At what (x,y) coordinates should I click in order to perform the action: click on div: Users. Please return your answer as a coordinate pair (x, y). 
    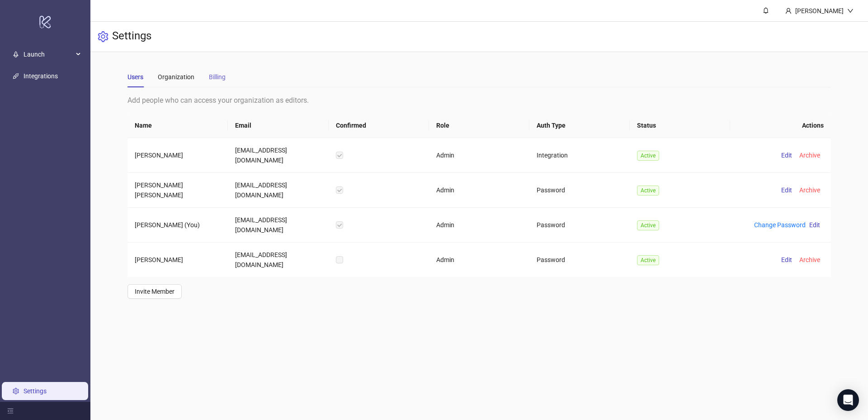
    Looking at the image, I should click on (135, 77).